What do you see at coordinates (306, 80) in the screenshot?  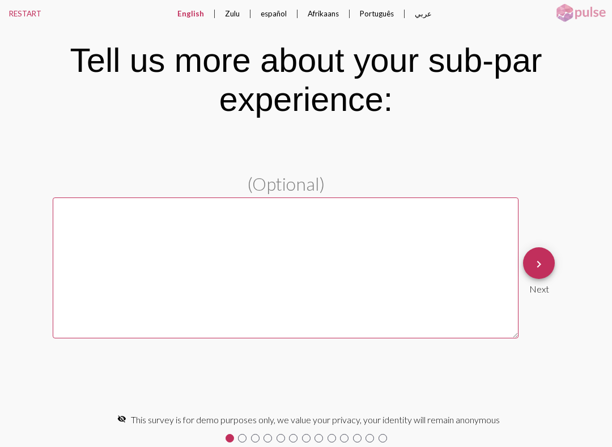 I see `div: Tell us more about your sub-par experience:` at bounding box center [306, 80].